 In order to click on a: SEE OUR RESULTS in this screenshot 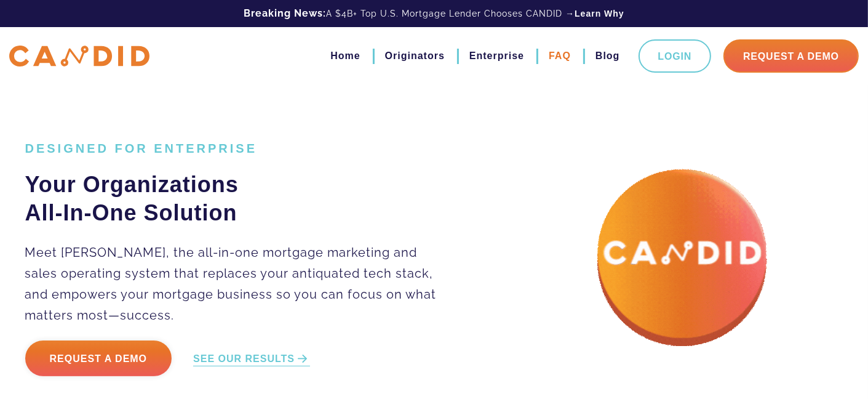, I will do `click(252, 359)`.